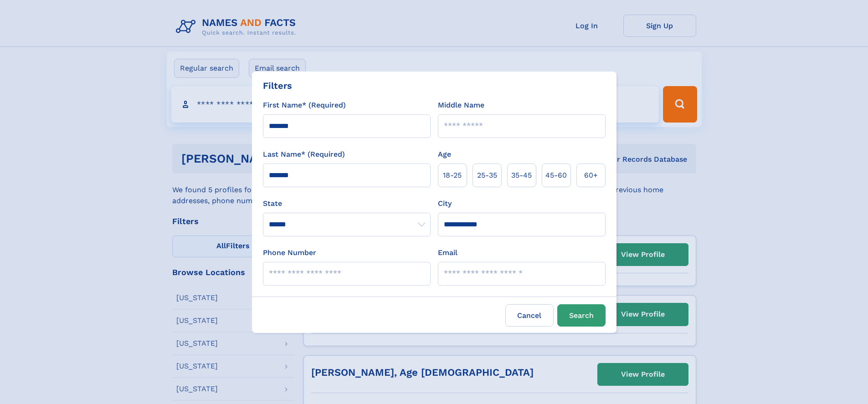 This screenshot has width=868, height=404. Describe the element at coordinates (529, 315) in the screenshot. I see `label: Cancel` at that location.